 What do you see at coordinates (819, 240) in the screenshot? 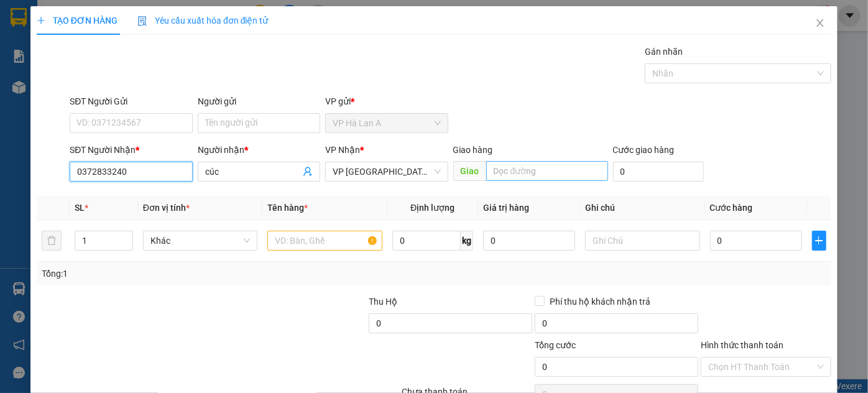
I see `button: plus` at bounding box center [819, 240].